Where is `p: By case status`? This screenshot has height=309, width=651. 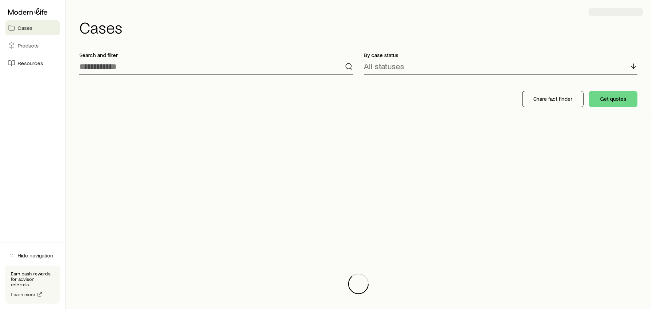
p: By case status is located at coordinates (500, 55).